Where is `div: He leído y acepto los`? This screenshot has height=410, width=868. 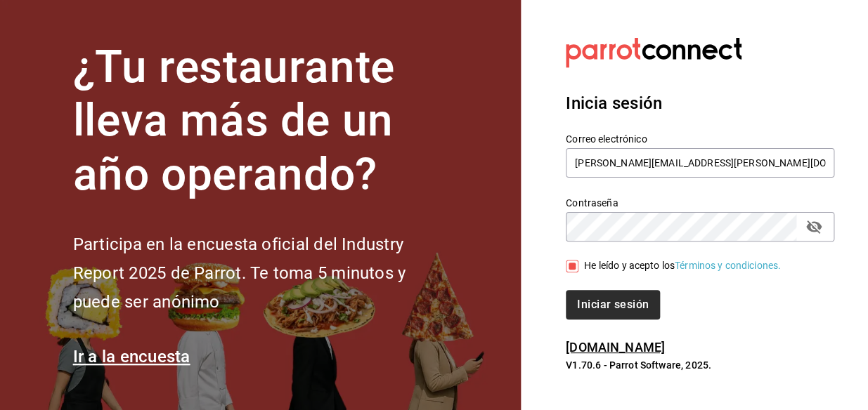
div: He leído y acepto los is located at coordinates (682, 266).